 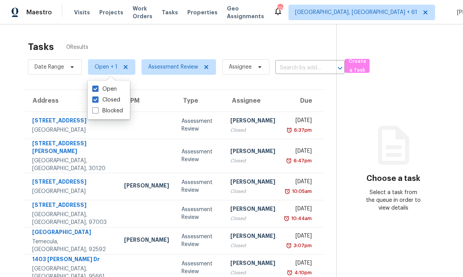 I want to click on span: Date Range, so click(x=49, y=67).